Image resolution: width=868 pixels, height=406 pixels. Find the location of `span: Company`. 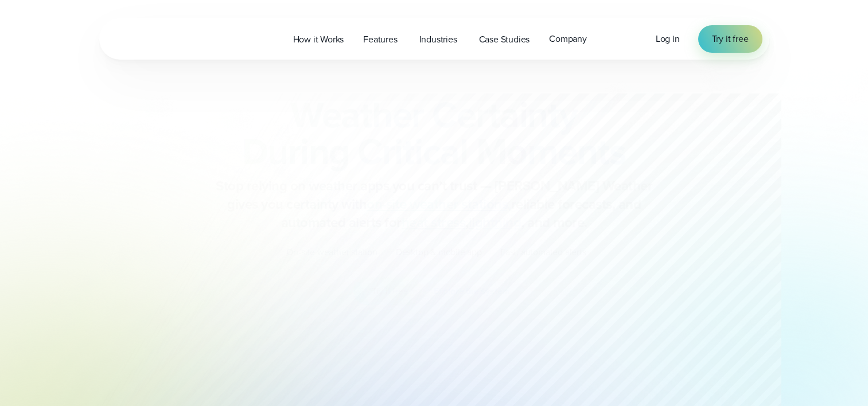

span: Company is located at coordinates (568, 39).